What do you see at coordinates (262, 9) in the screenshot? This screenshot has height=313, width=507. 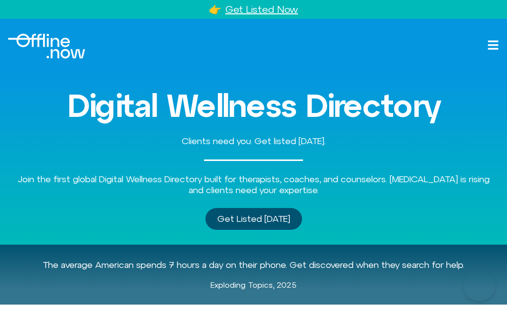 I see `a: Get Listed Now` at bounding box center [262, 9].